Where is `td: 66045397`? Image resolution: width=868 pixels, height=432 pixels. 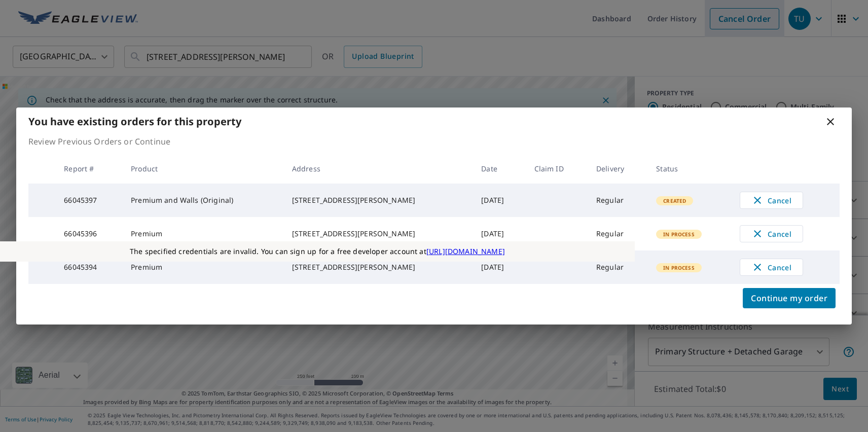
td: 66045397 is located at coordinates (89, 200).